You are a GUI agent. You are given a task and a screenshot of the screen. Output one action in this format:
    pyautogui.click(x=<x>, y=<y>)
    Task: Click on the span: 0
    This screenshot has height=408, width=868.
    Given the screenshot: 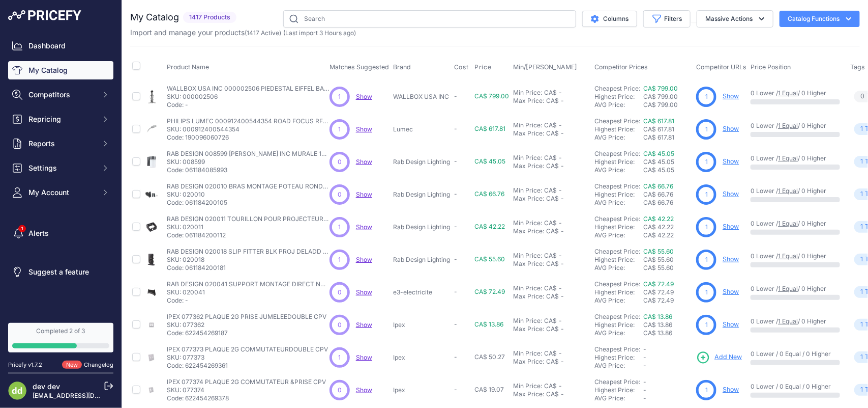 What is the action you would take?
    pyautogui.click(x=340, y=195)
    